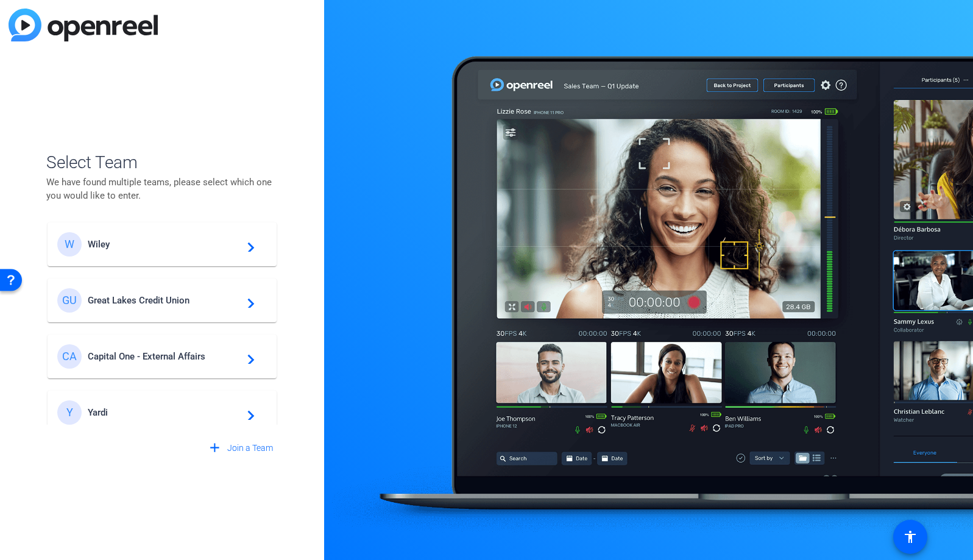 Image resolution: width=973 pixels, height=560 pixels. I want to click on span: Yardi, so click(164, 413).